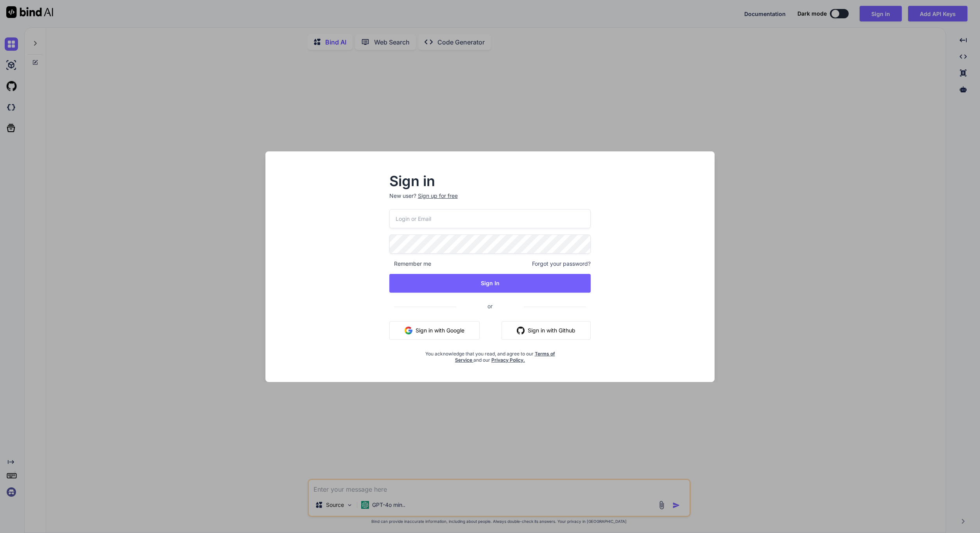 The height and width of the screenshot is (533, 980). What do you see at coordinates (438, 196) in the screenshot?
I see `div: Sign up for free` at bounding box center [438, 196].